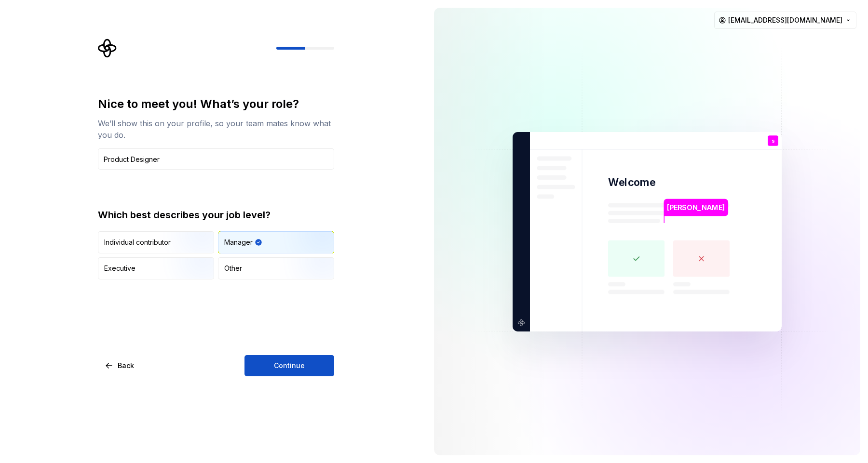 This screenshot has height=463, width=868. Describe the element at coordinates (120, 366) in the screenshot. I see `button: Back` at that location.